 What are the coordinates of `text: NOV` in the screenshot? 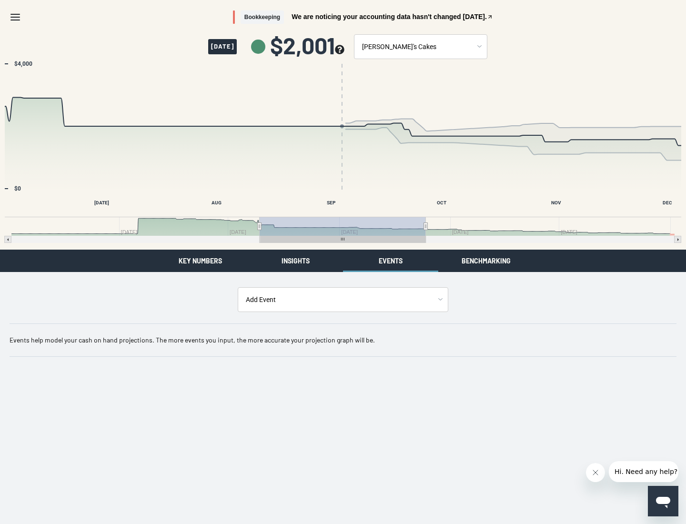 It's located at (556, 203).